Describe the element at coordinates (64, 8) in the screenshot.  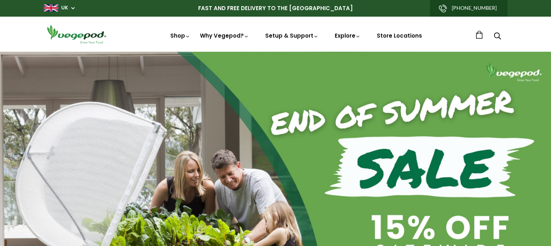
I see `a: UK` at that location.